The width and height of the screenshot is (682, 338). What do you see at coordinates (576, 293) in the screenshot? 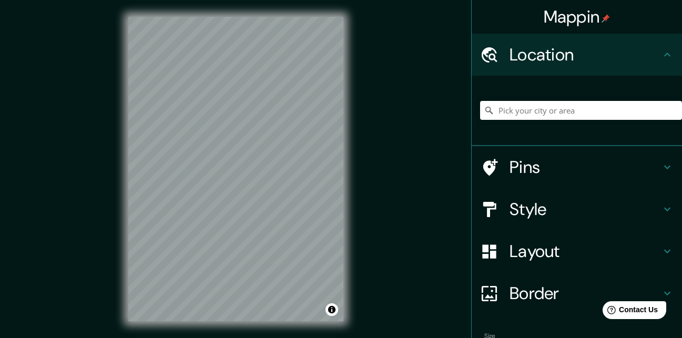
I see `div: Border` at bounding box center [576, 293].